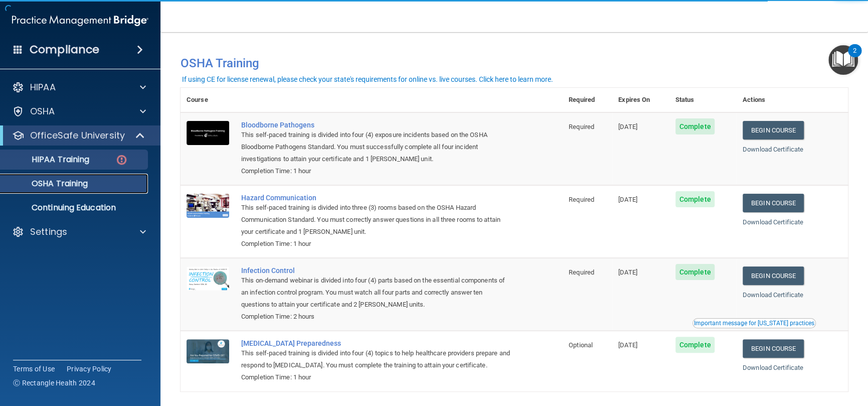 Image resolution: width=868 pixels, height=406 pixels. Describe the element at coordinates (90, 368) in the screenshot. I see `a: Privacy Policy` at that location.